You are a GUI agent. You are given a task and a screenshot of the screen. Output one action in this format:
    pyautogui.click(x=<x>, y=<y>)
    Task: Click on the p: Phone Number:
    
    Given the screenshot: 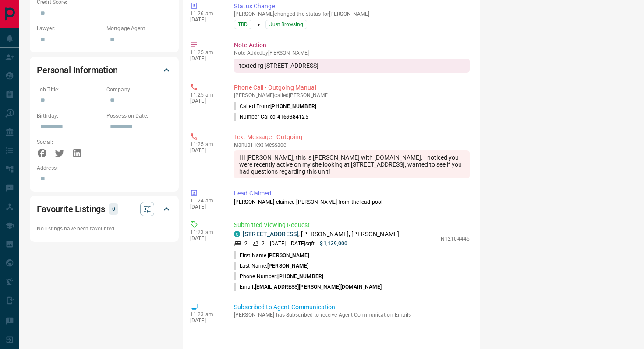 What is the action you would take?
    pyautogui.click(x=278, y=277)
    